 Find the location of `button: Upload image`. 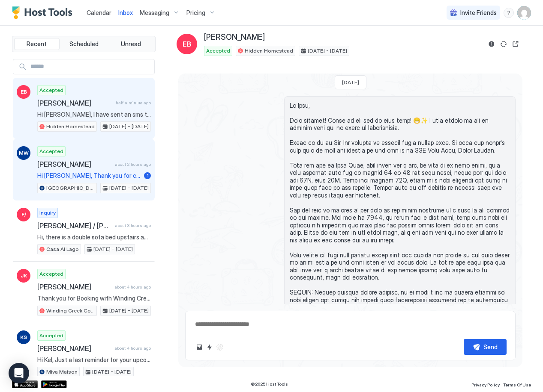

button: Upload image is located at coordinates (200, 347).